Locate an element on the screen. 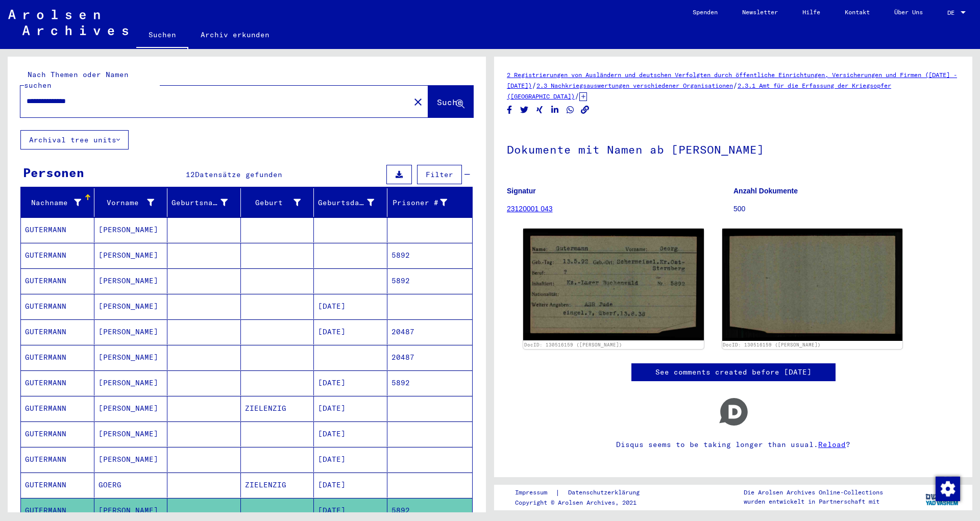  button: Share on Xing is located at coordinates (540, 110).